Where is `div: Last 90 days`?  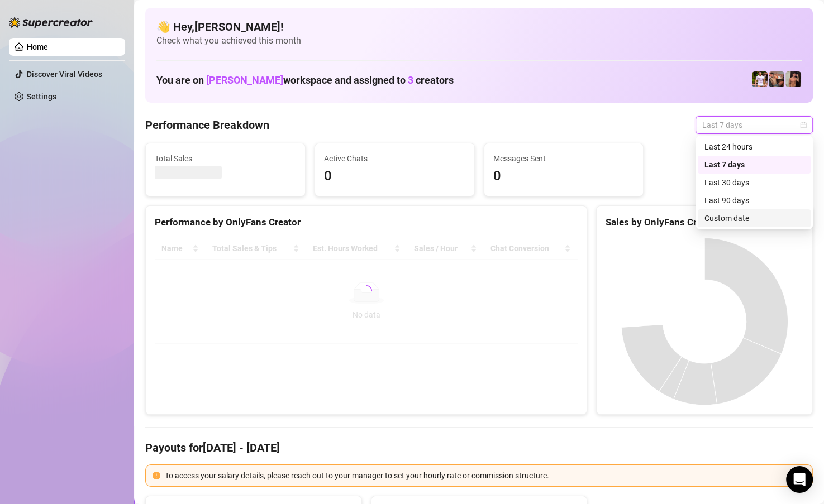
div: Last 90 days is located at coordinates (754, 200).